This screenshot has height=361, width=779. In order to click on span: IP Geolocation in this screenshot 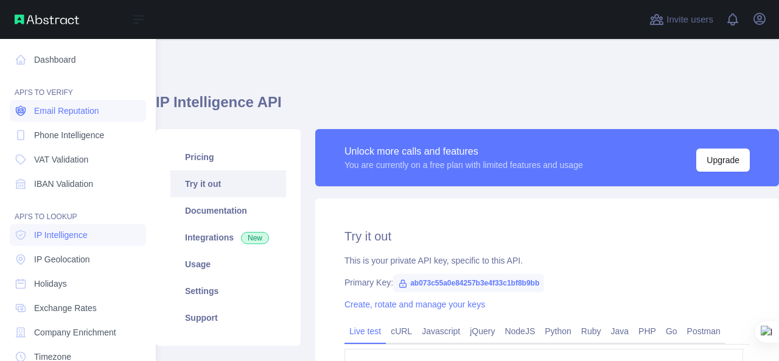, I will do `click(62, 259)`.